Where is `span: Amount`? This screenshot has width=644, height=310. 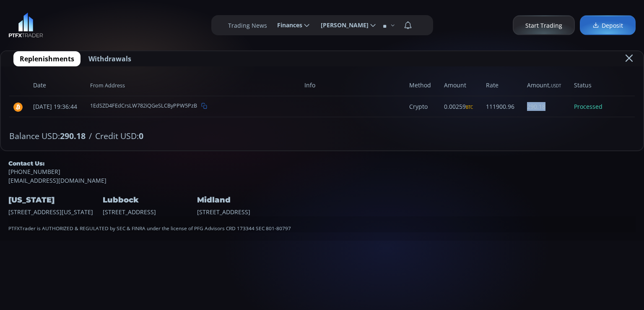
span: Amount is located at coordinates (459, 85).